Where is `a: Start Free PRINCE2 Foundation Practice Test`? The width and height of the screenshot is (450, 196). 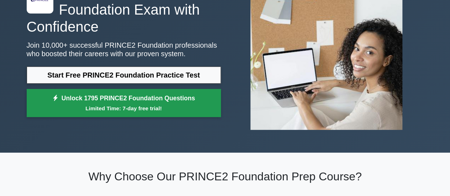
a: Start Free PRINCE2 Foundation Practice Test is located at coordinates (124, 75).